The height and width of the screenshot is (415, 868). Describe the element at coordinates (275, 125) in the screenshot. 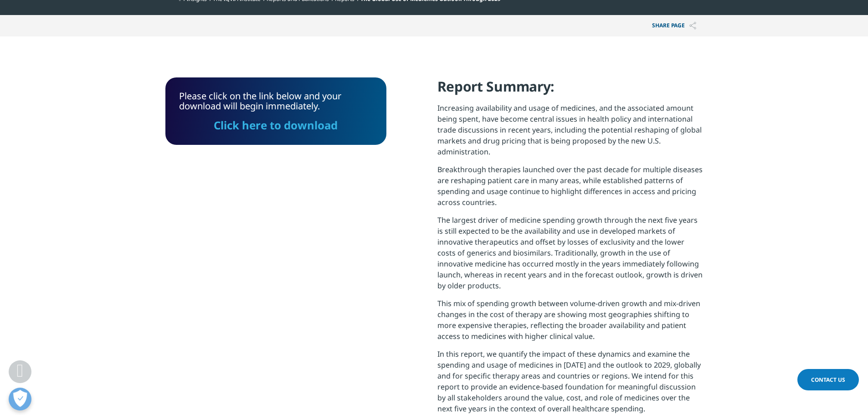

I see `a: Click here to download` at that location.